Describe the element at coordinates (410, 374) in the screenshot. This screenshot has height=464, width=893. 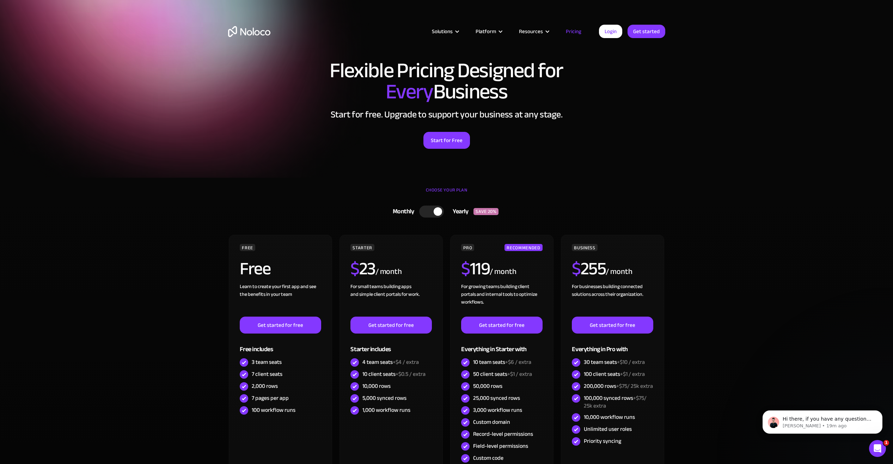
I see `span: +$0.5 / extra` at that location.